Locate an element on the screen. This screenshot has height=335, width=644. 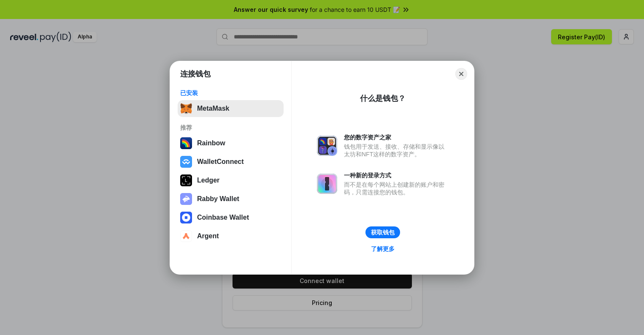
div: 已安装 is located at coordinates (230, 93).